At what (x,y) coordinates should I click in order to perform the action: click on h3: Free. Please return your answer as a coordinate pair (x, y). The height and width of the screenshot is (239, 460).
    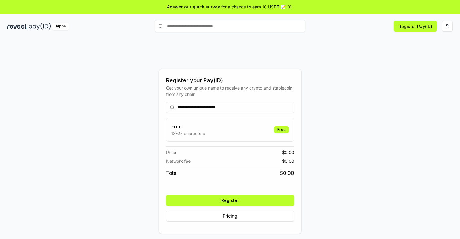
    Looking at the image, I should click on (188, 127).